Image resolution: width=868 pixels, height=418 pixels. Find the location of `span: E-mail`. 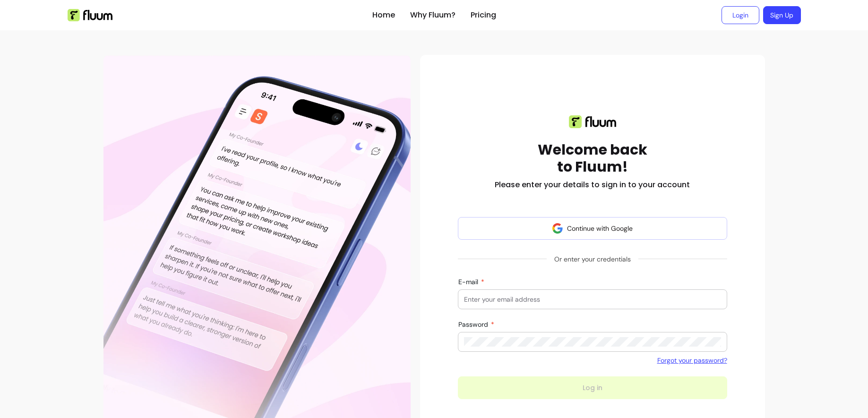

span: E-mail is located at coordinates (469, 282).